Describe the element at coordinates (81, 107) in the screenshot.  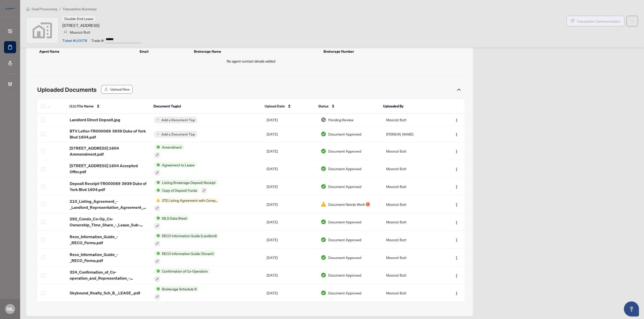
I see `span: (11) File Name` at that location.